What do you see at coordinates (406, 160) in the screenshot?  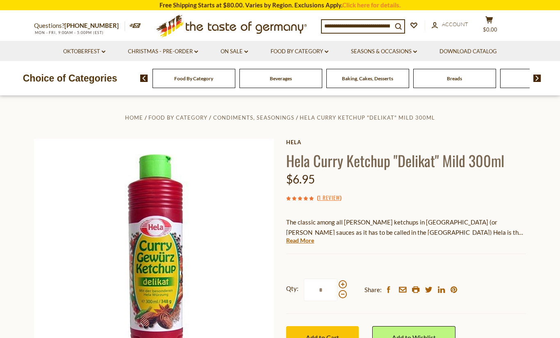 I see `h1: Hela Curry Ketchup "Delikat" Mild 300ml` at bounding box center [406, 160].